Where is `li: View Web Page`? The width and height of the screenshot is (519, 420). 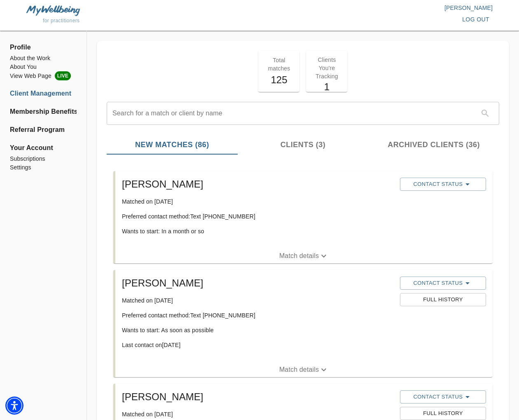 li: View Web Page is located at coordinates (43, 76).